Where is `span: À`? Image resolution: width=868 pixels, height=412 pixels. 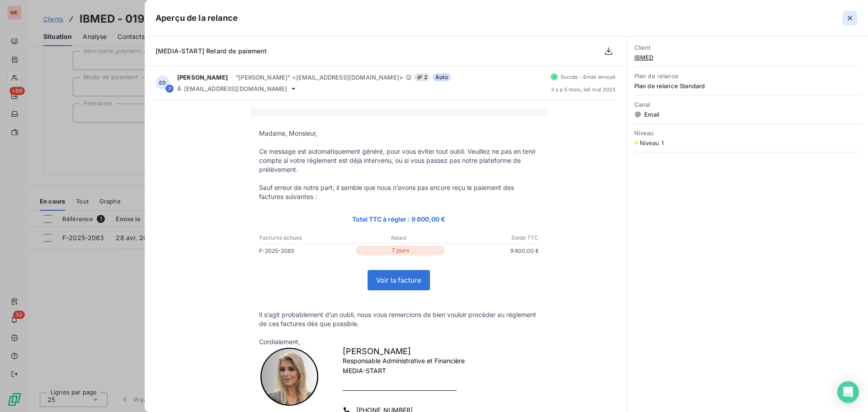 span: À is located at coordinates (179, 89).